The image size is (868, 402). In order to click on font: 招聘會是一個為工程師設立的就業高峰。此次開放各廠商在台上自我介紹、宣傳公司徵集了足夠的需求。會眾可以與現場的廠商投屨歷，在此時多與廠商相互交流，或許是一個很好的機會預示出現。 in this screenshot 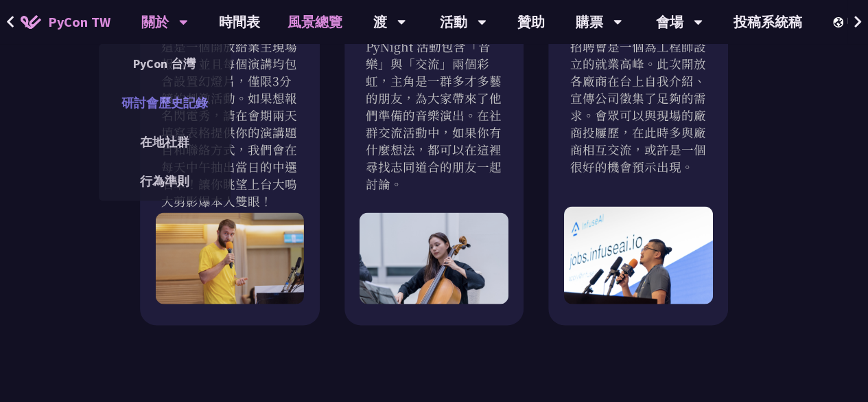, I will do `click(637, 107)`.